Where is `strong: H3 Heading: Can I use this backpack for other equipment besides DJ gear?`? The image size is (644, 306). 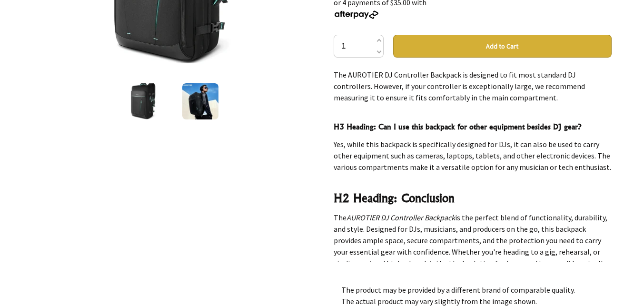
strong: H3 Heading: Can I use this backpack for other equipment besides DJ gear? is located at coordinates (457, 126).